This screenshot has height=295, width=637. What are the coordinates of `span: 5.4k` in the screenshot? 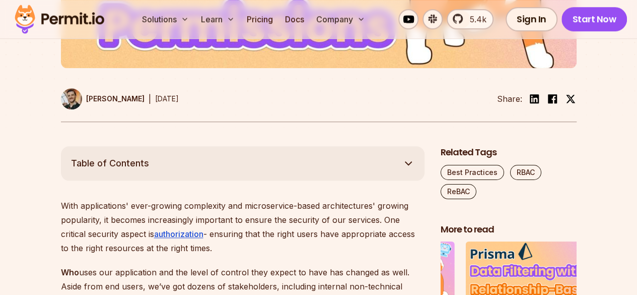 It's located at (475, 19).